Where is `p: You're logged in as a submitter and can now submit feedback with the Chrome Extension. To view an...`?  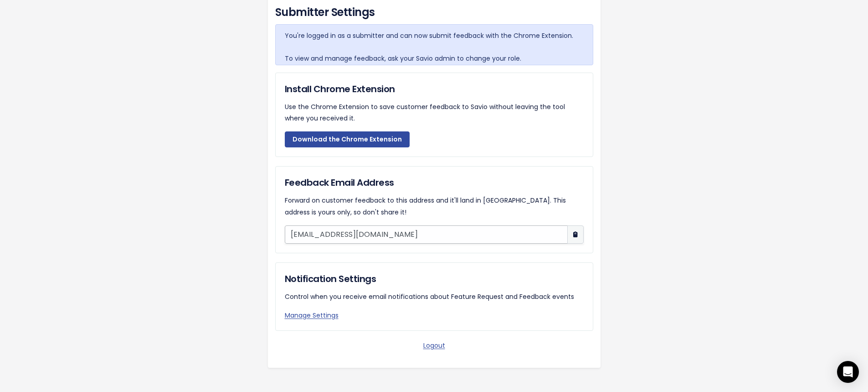
p: You're logged in as a submitter and can now submit feedback with the Chrome Extension. To view an... is located at coordinates (434, 47).